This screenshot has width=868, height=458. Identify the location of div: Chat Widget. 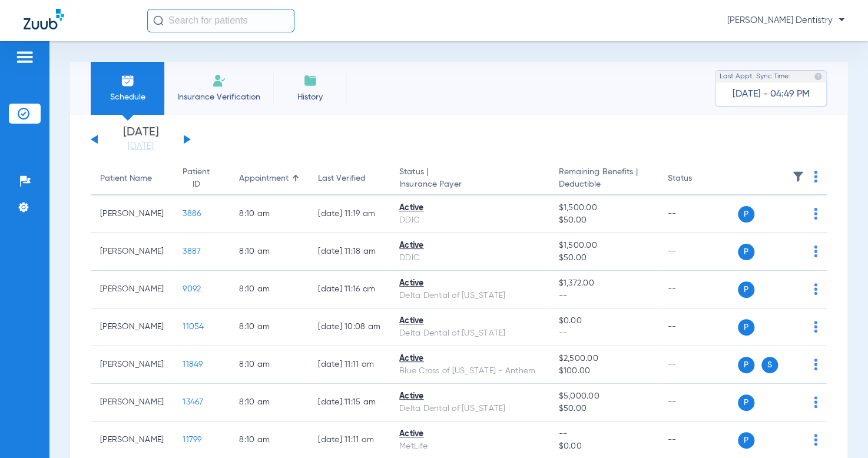
(839, 430).